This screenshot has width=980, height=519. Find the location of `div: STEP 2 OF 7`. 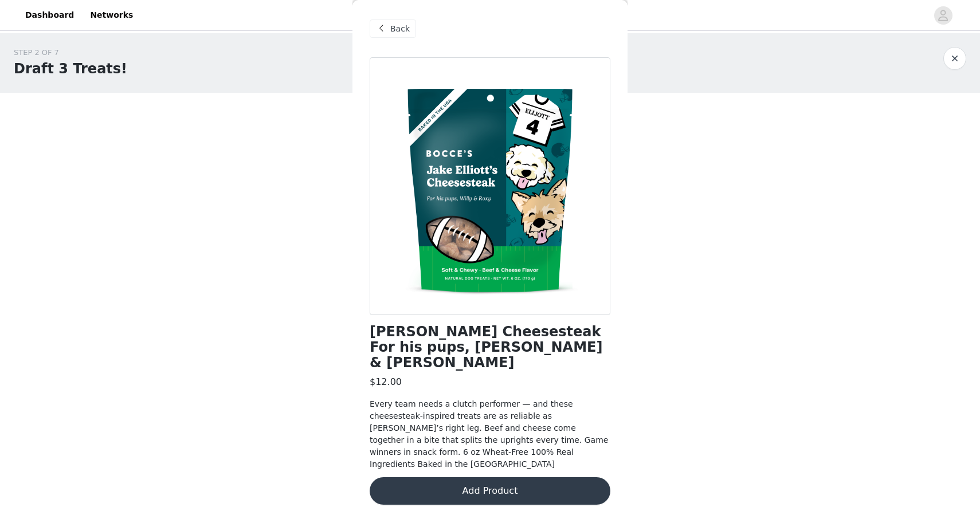

div: STEP 2 OF 7 is located at coordinates (70, 53).